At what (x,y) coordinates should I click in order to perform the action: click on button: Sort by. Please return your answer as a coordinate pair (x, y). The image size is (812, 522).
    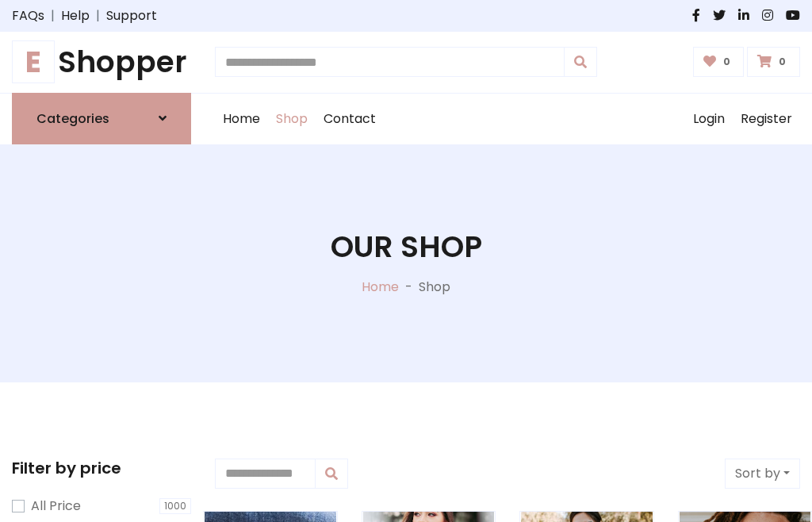
    Looking at the image, I should click on (762, 474).